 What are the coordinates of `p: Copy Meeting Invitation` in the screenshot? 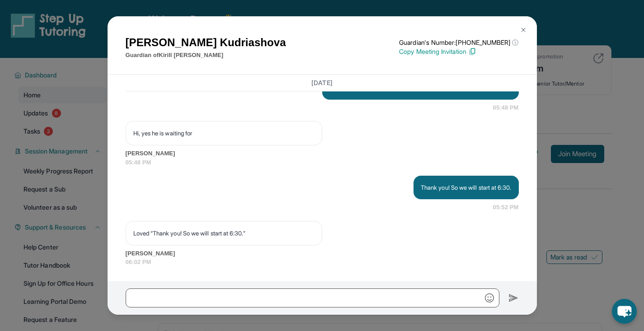 It's located at (459, 52).